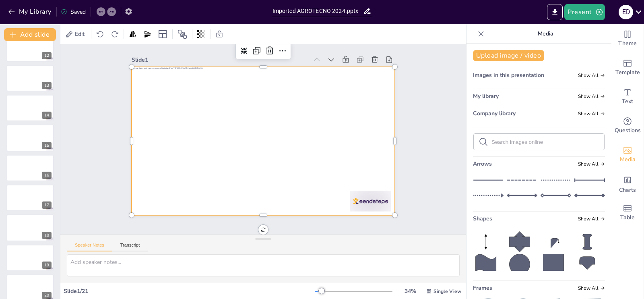 This screenshot has width=644, height=299. I want to click on span: Position, so click(182, 34).